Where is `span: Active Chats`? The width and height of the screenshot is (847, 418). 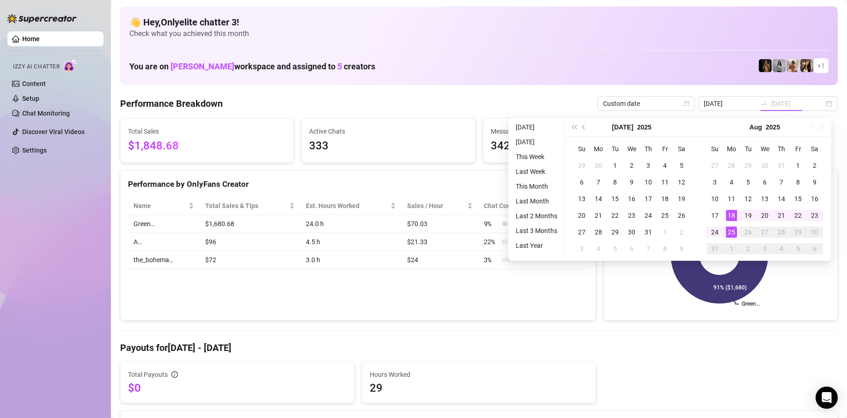
span: Active Chats is located at coordinates (388, 131).